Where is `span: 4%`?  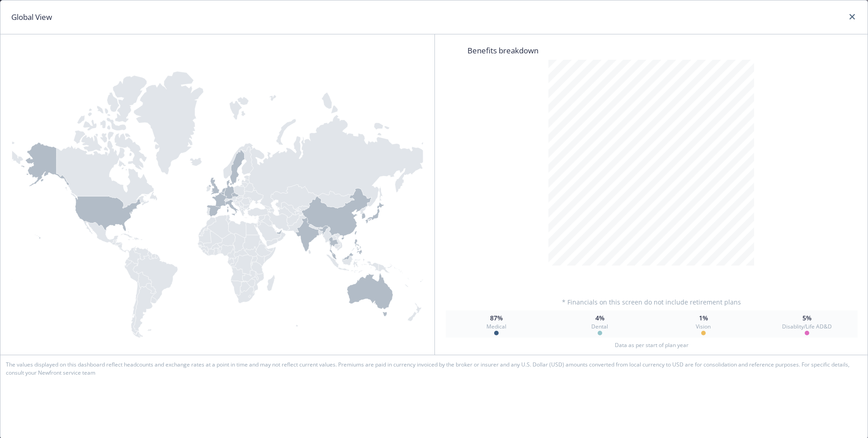 span: 4% is located at coordinates (600, 318).